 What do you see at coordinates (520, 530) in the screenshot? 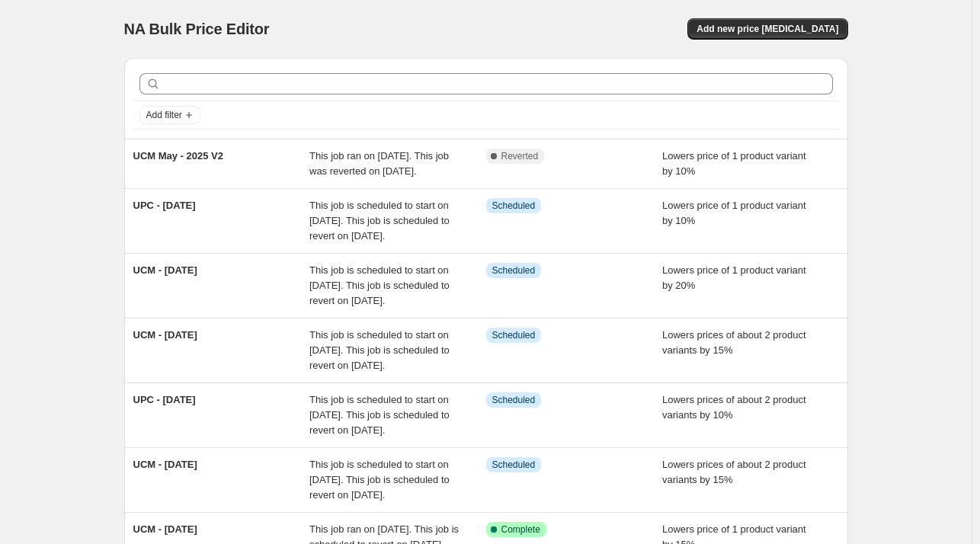
I see `span: Complete` at bounding box center [520, 530].